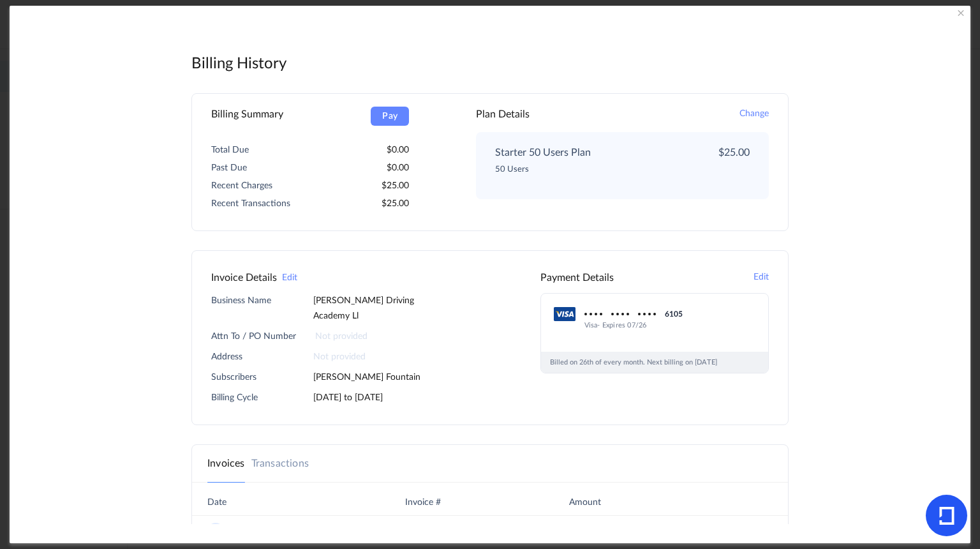 Image resolution: width=980 pixels, height=549 pixels. I want to click on span: # 2584808, so click(425, 531).